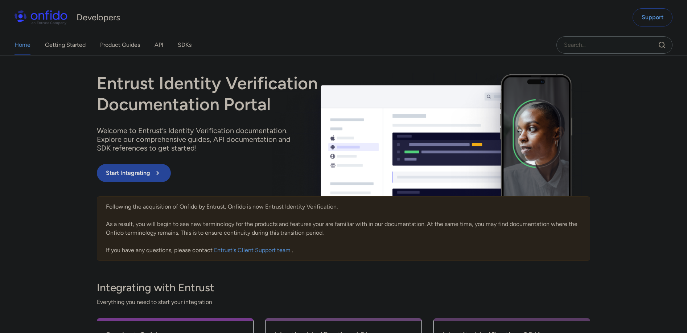 This screenshot has height=333, width=687. Describe the element at coordinates (269, 173) in the screenshot. I see `a: Start Integrating` at that location.